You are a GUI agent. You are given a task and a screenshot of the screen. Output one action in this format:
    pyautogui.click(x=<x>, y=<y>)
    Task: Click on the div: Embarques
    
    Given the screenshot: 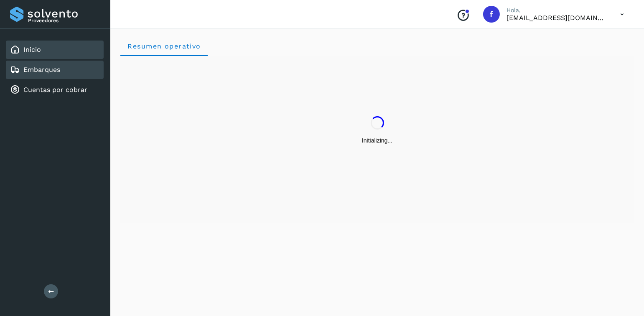 What is the action you would take?
    pyautogui.click(x=55, y=70)
    